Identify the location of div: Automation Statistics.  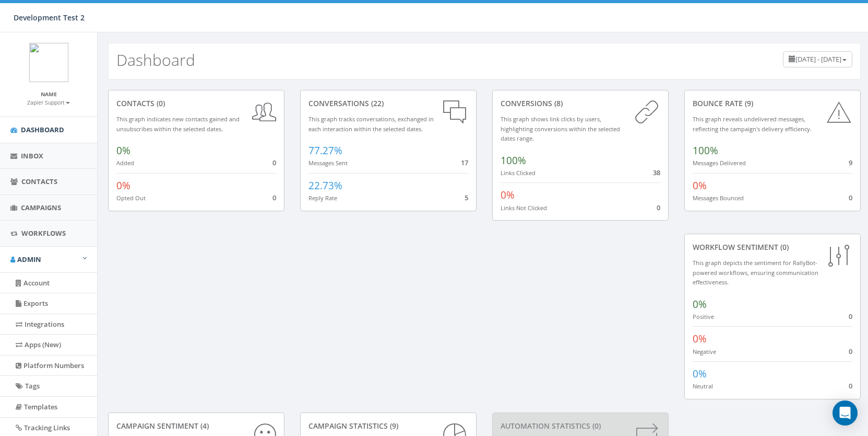
(580, 426).